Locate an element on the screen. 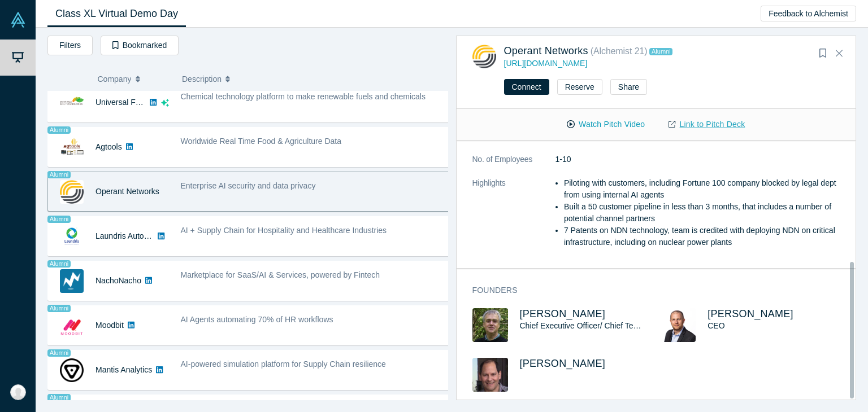 The width and height of the screenshot is (868, 412). span: Marketplace for SaaS/AI & Services, powered by Fintech is located at coordinates (280, 275).